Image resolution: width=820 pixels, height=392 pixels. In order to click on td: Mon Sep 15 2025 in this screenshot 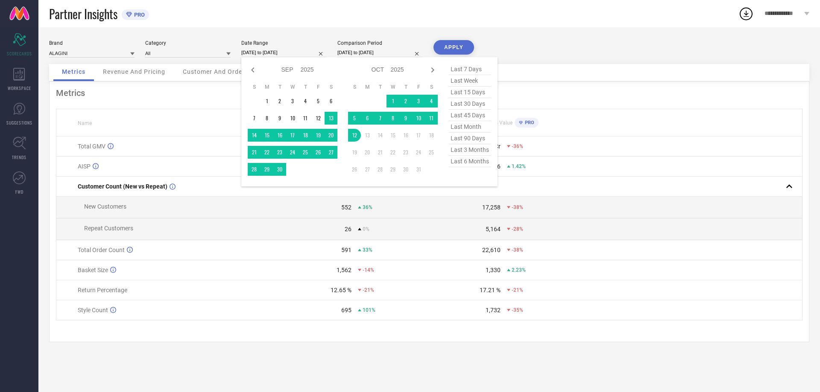, I will do `click(267, 135)`.